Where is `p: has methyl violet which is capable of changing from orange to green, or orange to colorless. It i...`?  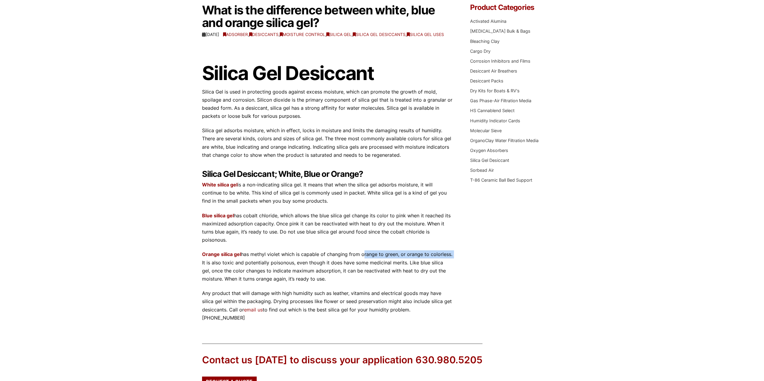 p: has methyl violet which is capable of changing from orange to green, or orange to colorless. It i... is located at coordinates (327, 267).